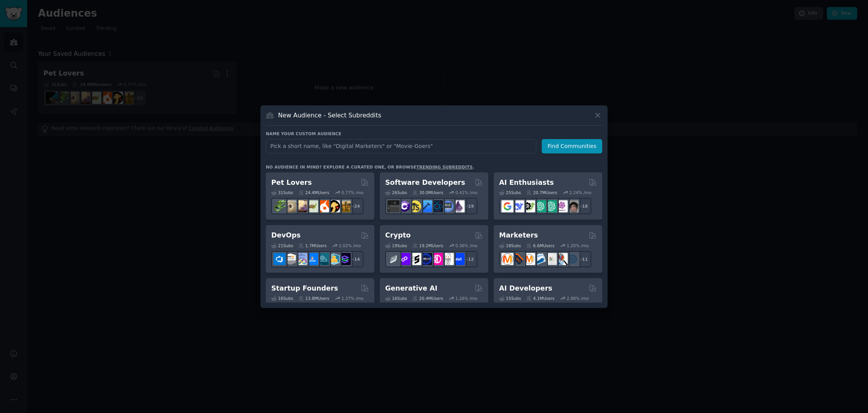 This screenshot has height=413, width=868. Describe the element at coordinates (370, 167) in the screenshot. I see `div: No audience in mind? Explore a curated one, or browse .` at that location.